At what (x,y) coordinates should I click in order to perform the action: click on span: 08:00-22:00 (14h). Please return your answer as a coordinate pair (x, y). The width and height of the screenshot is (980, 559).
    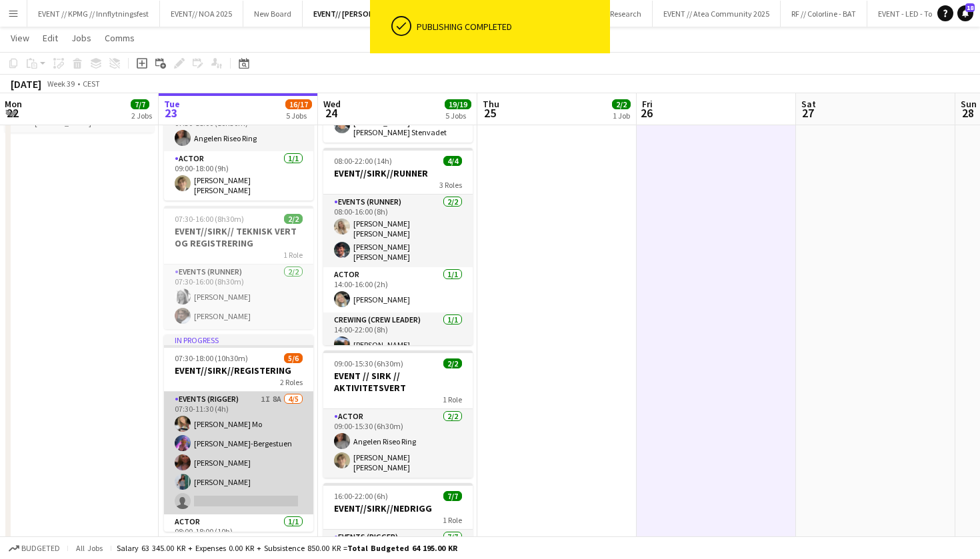
    Looking at the image, I should click on (363, 161).